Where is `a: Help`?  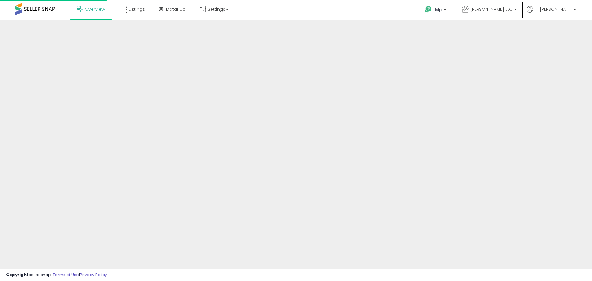 a: Help is located at coordinates (436, 10).